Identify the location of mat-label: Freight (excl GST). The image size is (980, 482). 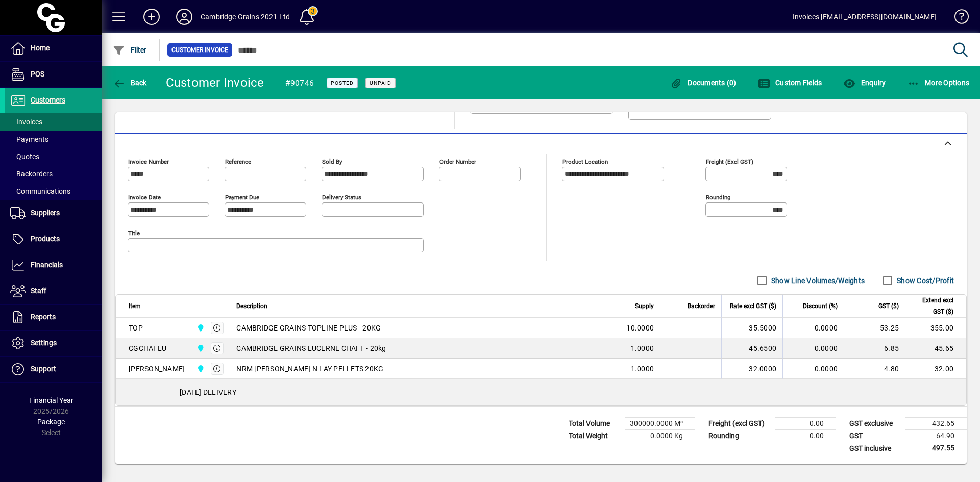
(729, 162).